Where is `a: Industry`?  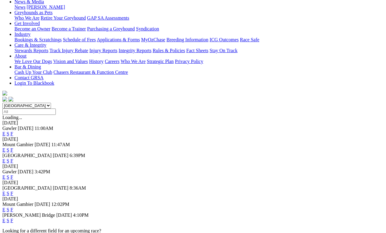
a: Industry is located at coordinates (22, 34).